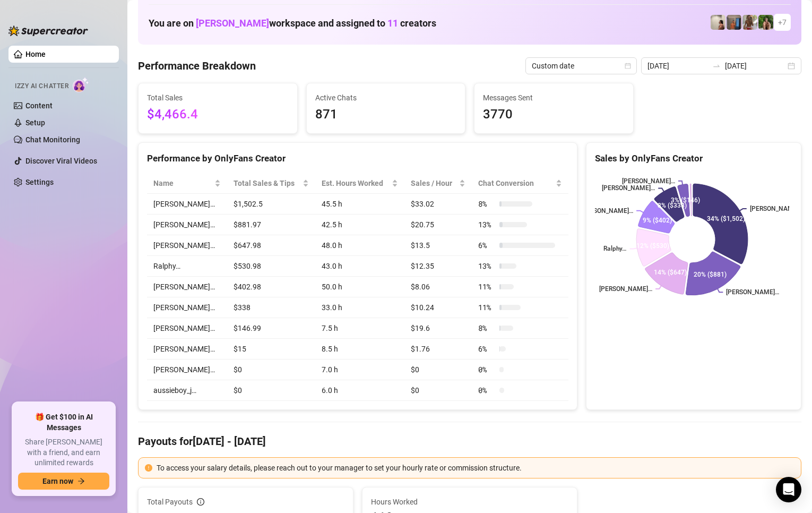 The image size is (812, 513). I want to click on span: 🎁 Get $100 in AI Messages, so click(64, 422).